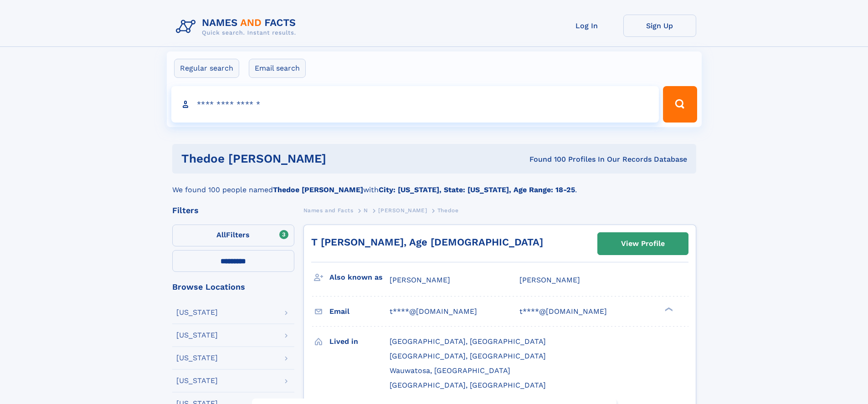  I want to click on a: Log In, so click(587, 26).